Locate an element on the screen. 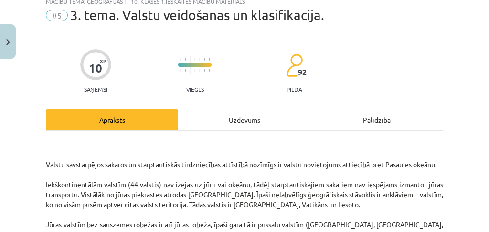 The width and height of the screenshot is (489, 232). p: Viegls is located at coordinates (195, 89).